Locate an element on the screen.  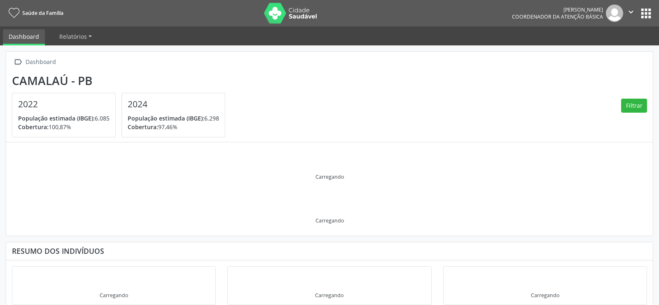
div: Dashboard is located at coordinates (40, 62).